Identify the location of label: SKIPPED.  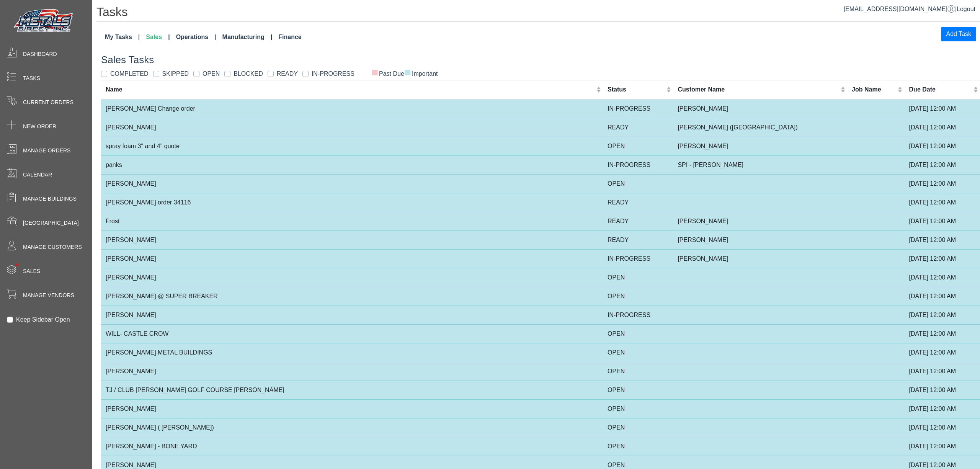
(175, 74).